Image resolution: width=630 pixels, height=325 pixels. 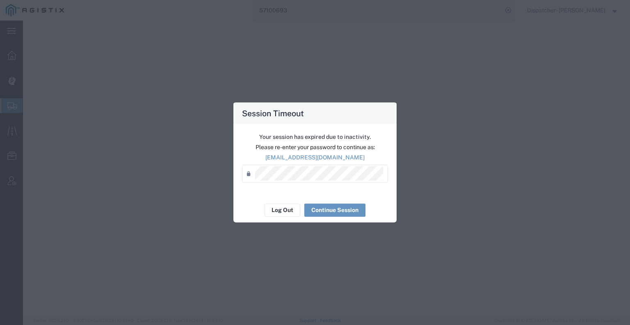 What do you see at coordinates (273, 112) in the screenshot?
I see `h4: Session Timeout` at bounding box center [273, 112].